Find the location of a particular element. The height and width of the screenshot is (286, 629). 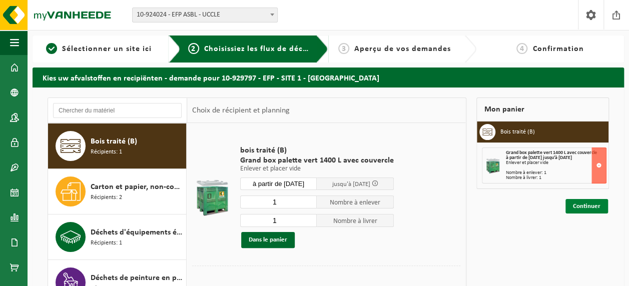

a: 1Sélectionner un site ici is located at coordinates (99, 49).